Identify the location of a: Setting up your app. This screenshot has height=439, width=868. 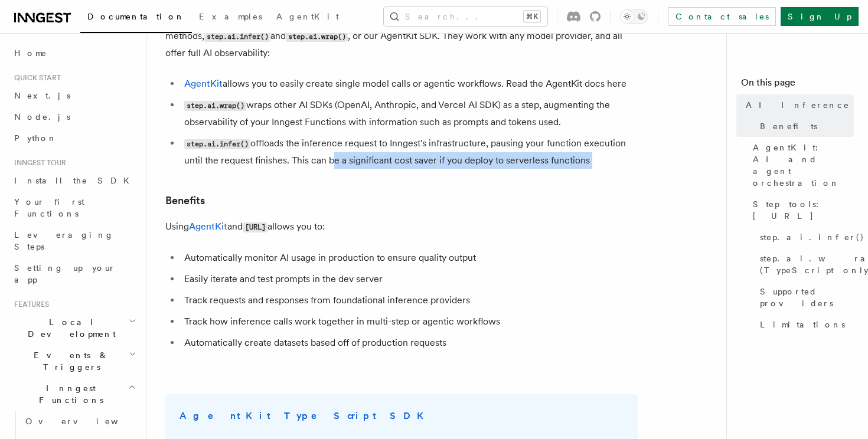
(73, 274).